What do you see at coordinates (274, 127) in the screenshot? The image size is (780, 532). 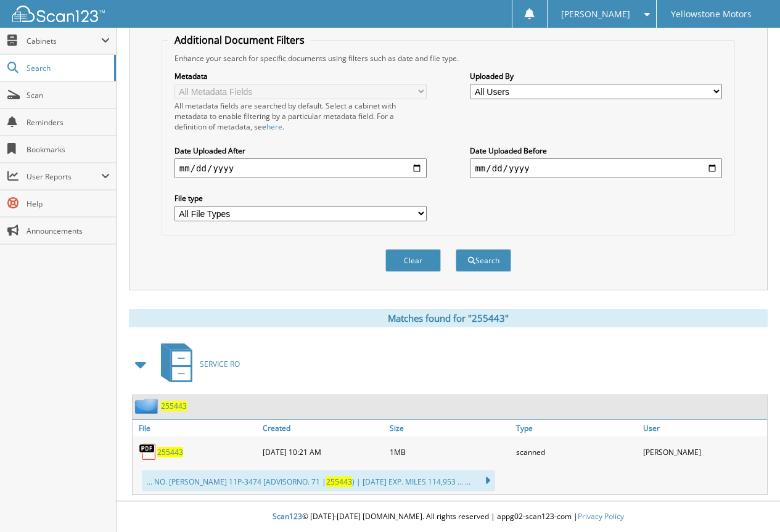 I see `a: here` at bounding box center [274, 127].